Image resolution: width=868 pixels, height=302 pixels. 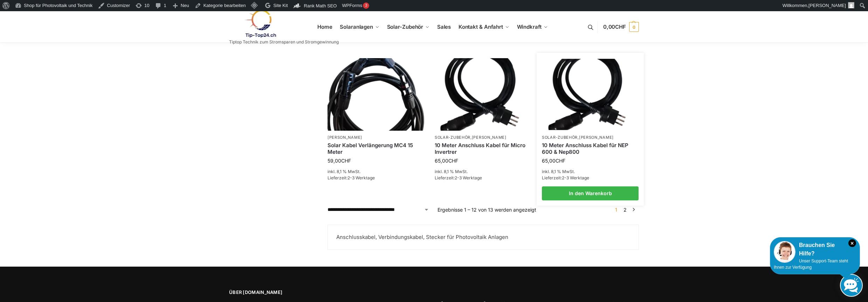 What do you see at coordinates (625, 209) in the screenshot?
I see `a: Seite 2` at bounding box center [625, 209].